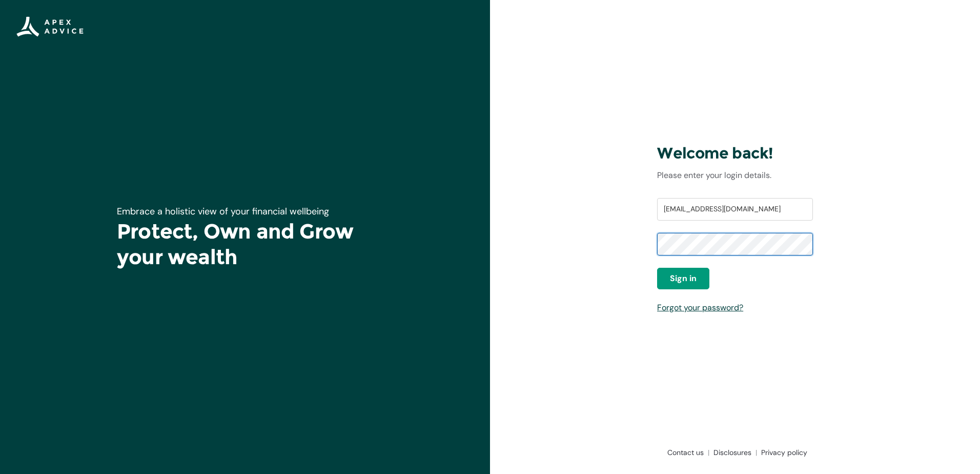  I want to click on h3: Welcome back!, so click(735, 153).